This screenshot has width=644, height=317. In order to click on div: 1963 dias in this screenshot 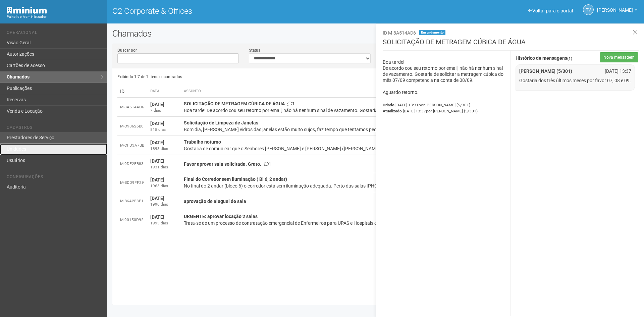, I will do `click(164, 186)`.